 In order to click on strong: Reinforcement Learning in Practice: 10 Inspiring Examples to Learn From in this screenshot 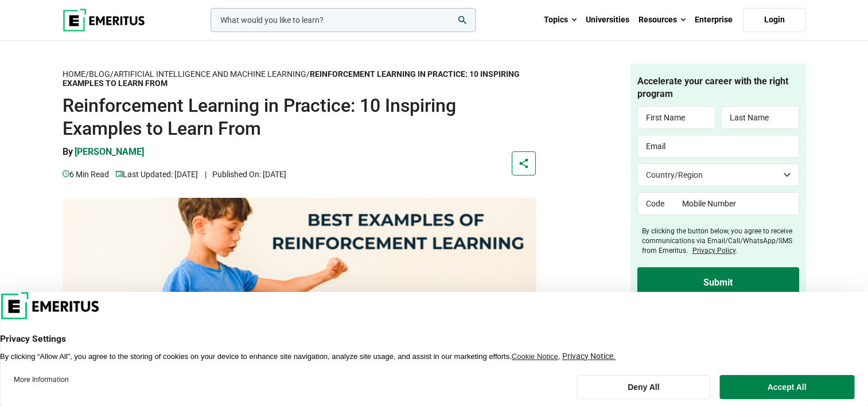, I will do `click(291, 78)`.